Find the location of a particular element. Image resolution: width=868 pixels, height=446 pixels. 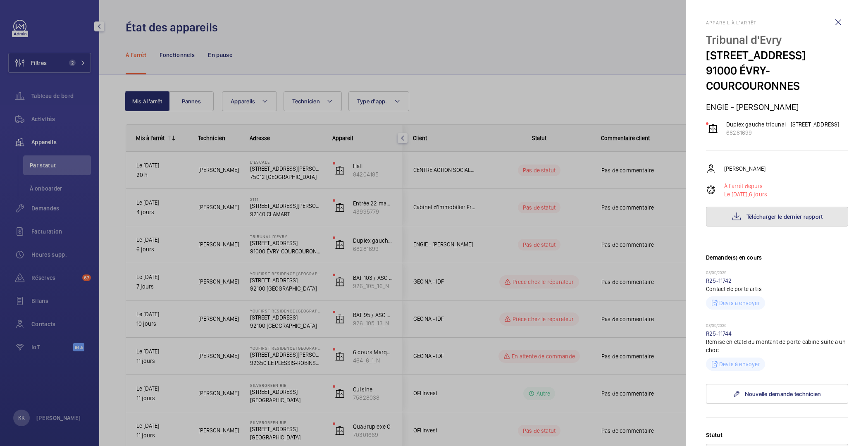

p: Remise en etatd du montant de porte cabine suite a un choc is located at coordinates (777, 346).